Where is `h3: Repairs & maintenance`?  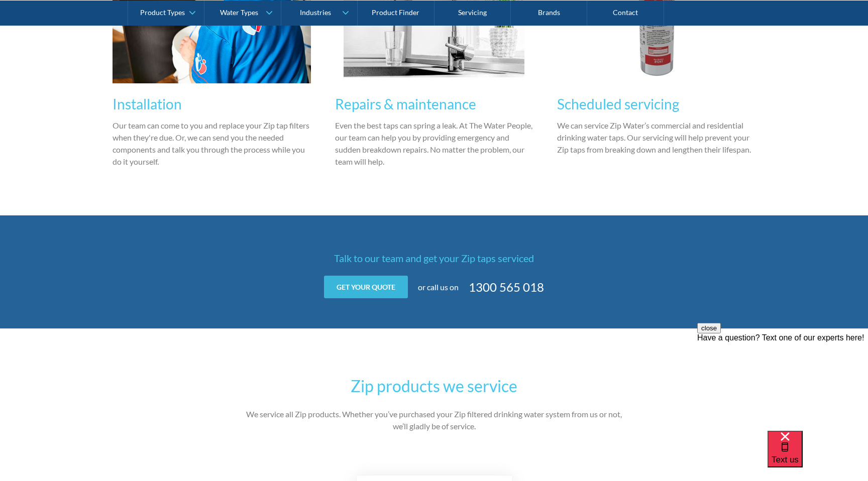 h3: Repairs & maintenance is located at coordinates (434, 104).